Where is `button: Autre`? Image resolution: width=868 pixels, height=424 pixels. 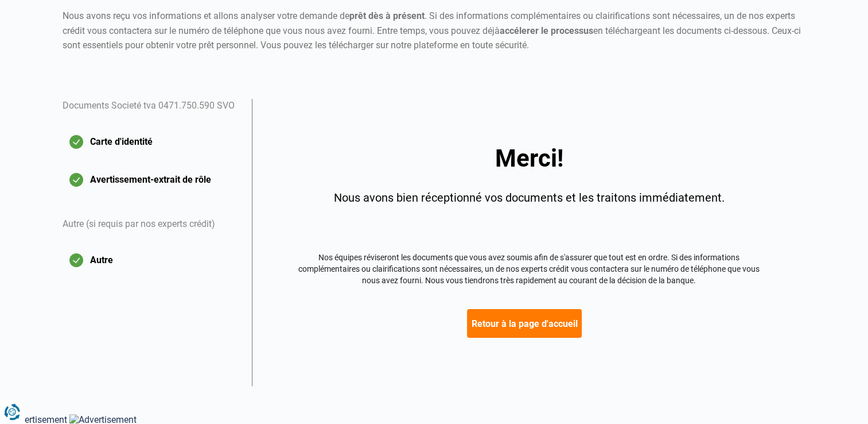 button: Autre is located at coordinates (150, 260).